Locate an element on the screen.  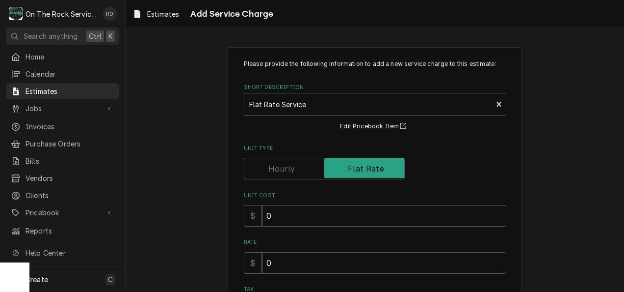
span: Home is located at coordinates (70, 56).